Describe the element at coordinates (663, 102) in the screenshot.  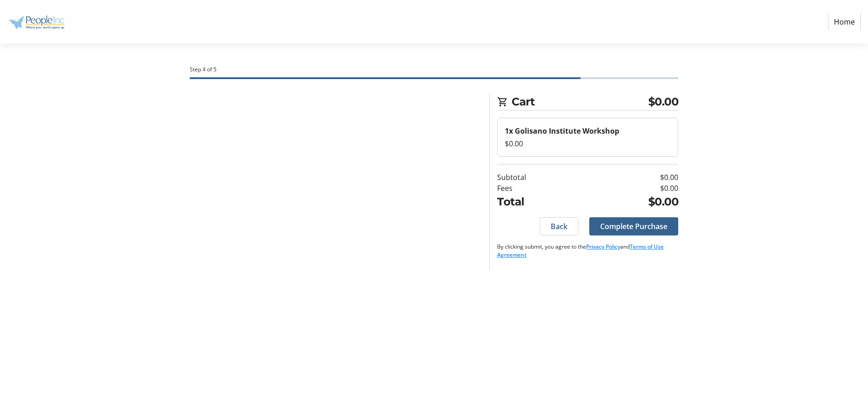
I see `span: $0.00` at that location.